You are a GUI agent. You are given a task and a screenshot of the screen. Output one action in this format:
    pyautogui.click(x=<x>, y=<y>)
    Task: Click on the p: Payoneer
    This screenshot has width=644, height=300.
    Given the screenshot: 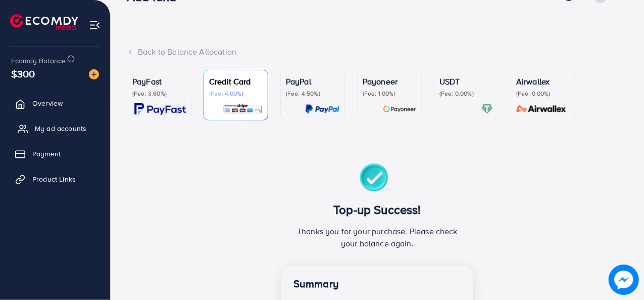 What is the action you would take?
    pyautogui.click(x=389, y=81)
    